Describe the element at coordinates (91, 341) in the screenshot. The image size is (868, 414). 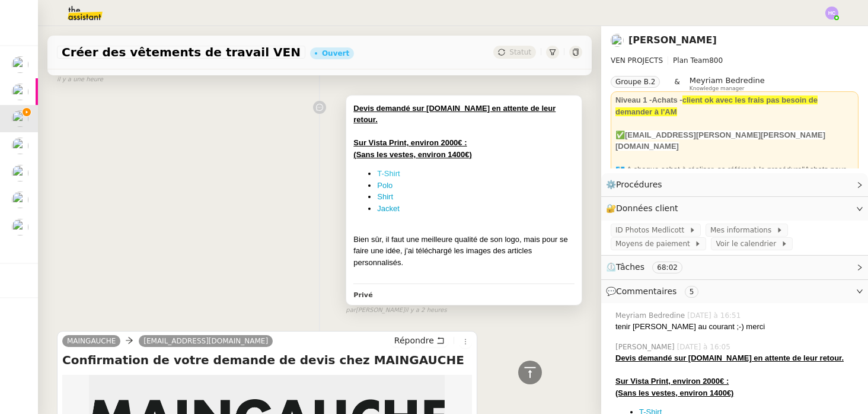
I see `a: MAINGAUCHE` at that location.